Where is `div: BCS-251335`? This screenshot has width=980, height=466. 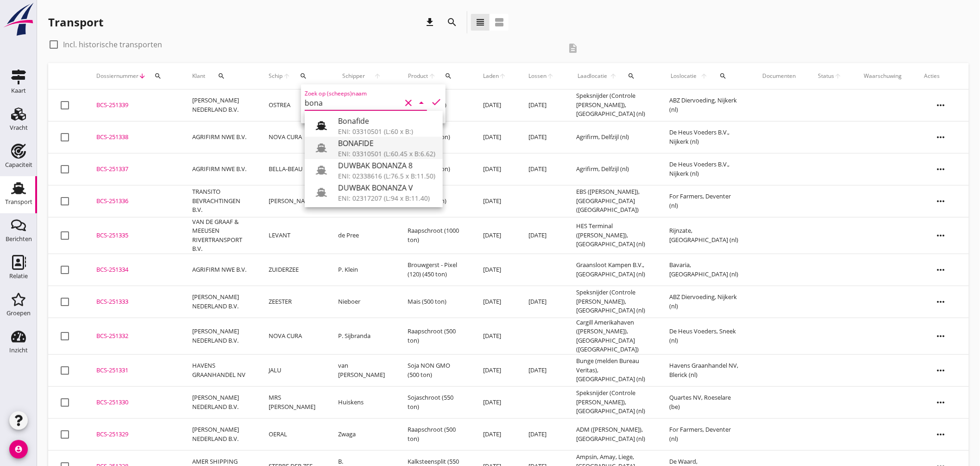 div: BCS-251335 is located at coordinates (133, 236).